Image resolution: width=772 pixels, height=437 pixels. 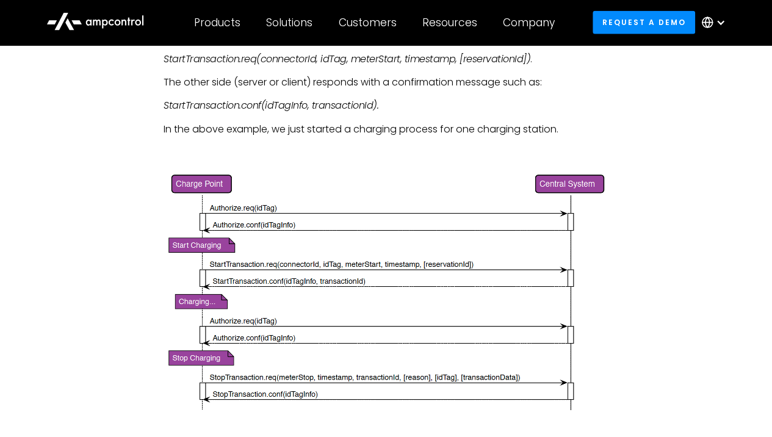 I want to click on p: In the above example, we just started a charging process for one charging station., so click(x=386, y=129).